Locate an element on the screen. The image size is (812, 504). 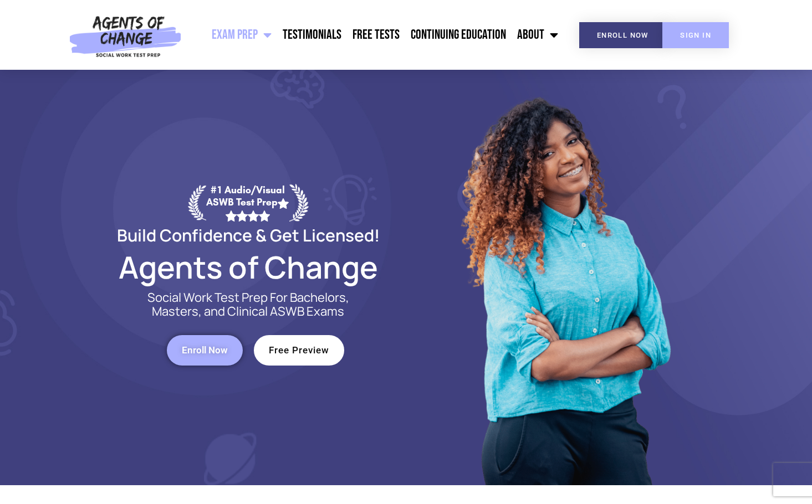
a: Free Tests is located at coordinates (376, 35).